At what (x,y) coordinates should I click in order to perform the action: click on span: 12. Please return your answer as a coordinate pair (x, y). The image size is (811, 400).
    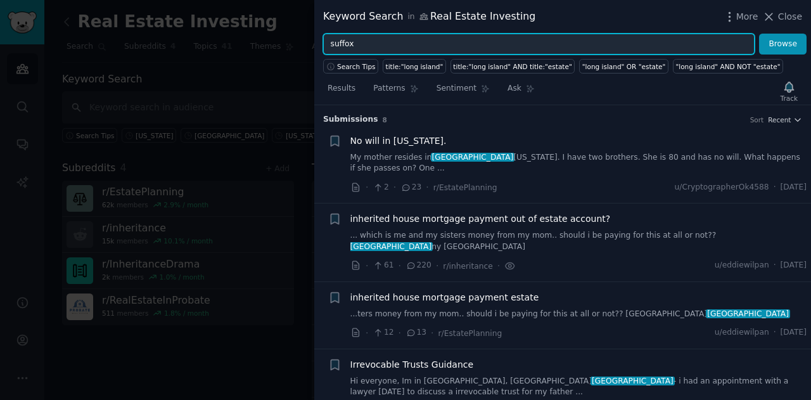
    Looking at the image, I should click on (383, 333).